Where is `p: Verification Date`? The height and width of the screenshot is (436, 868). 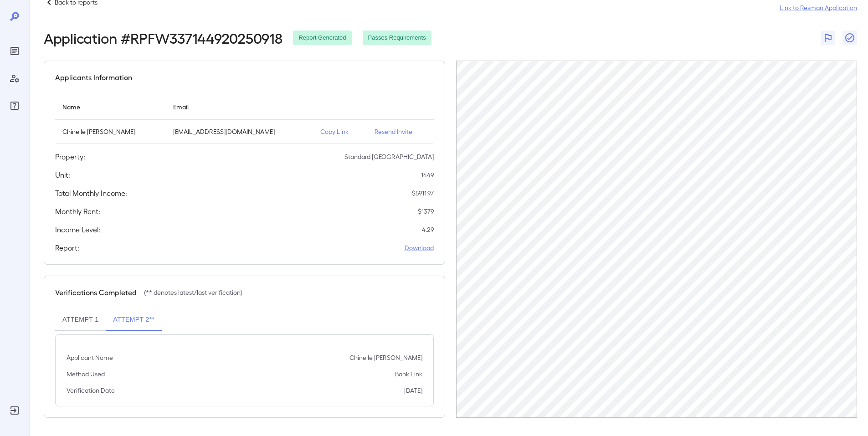
p: Verification Date is located at coordinates (91, 391).